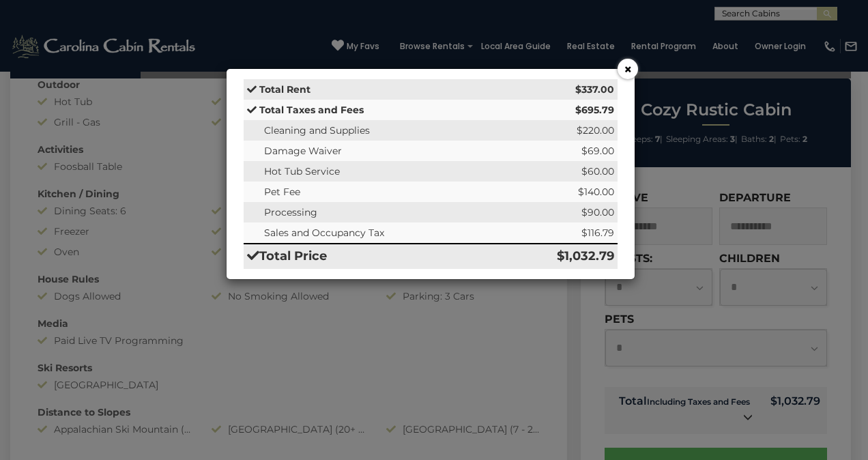 The width and height of the screenshot is (868, 460). Describe the element at coordinates (560, 233) in the screenshot. I see `td: $116.79` at that location.